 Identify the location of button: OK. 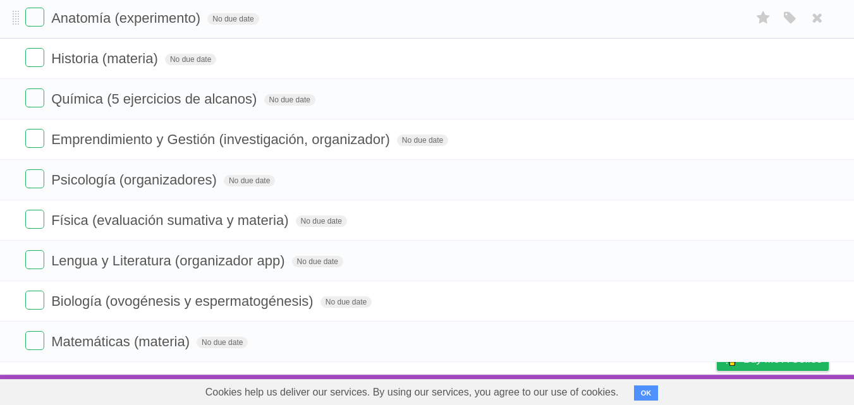
(646, 393).